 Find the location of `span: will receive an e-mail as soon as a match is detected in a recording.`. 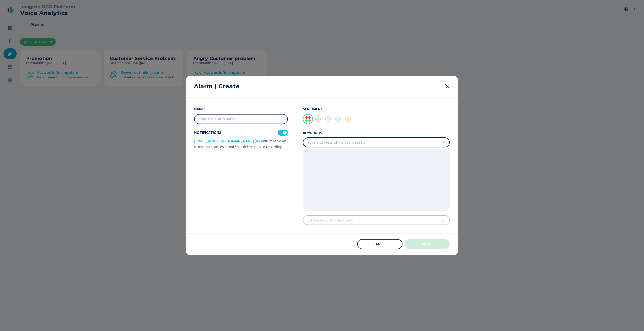

span: will receive an e-mail as soon as a match is detected in a recording. is located at coordinates (240, 144).